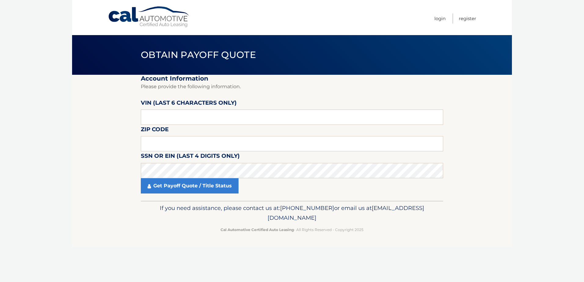 The image size is (584, 282). I want to click on a: Login, so click(440, 18).